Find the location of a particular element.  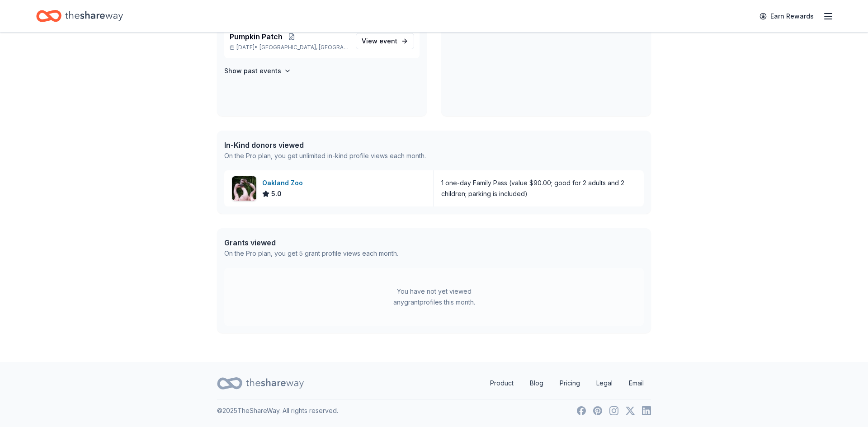

h4: Show past events is located at coordinates (252, 71).